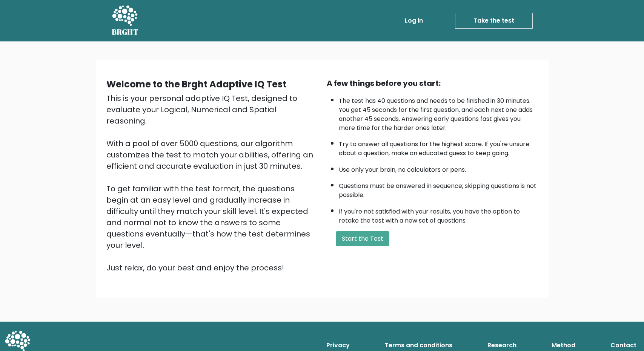 The image size is (644, 351). What do you see at coordinates (432, 83) in the screenshot?
I see `div: A few things before you start:` at bounding box center [432, 83].